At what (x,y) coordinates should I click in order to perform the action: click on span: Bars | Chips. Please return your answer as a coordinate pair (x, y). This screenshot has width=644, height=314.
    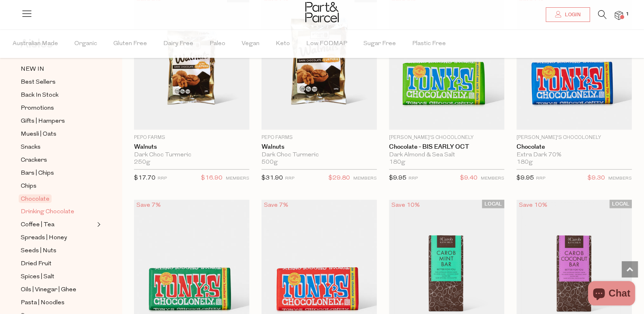
    Looking at the image, I should click on (38, 174).